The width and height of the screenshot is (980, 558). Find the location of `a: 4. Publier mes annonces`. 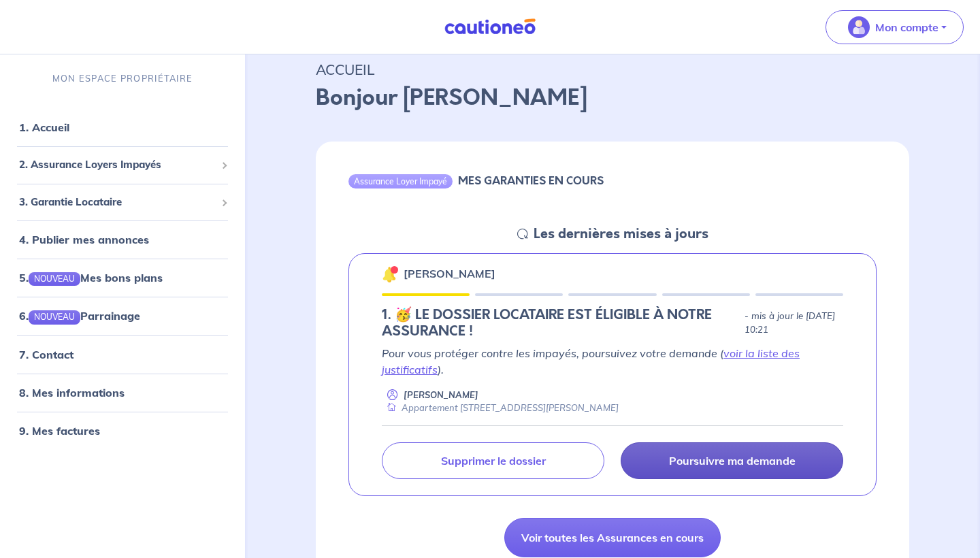

a: 4. Publier mes annonces is located at coordinates (84, 239).